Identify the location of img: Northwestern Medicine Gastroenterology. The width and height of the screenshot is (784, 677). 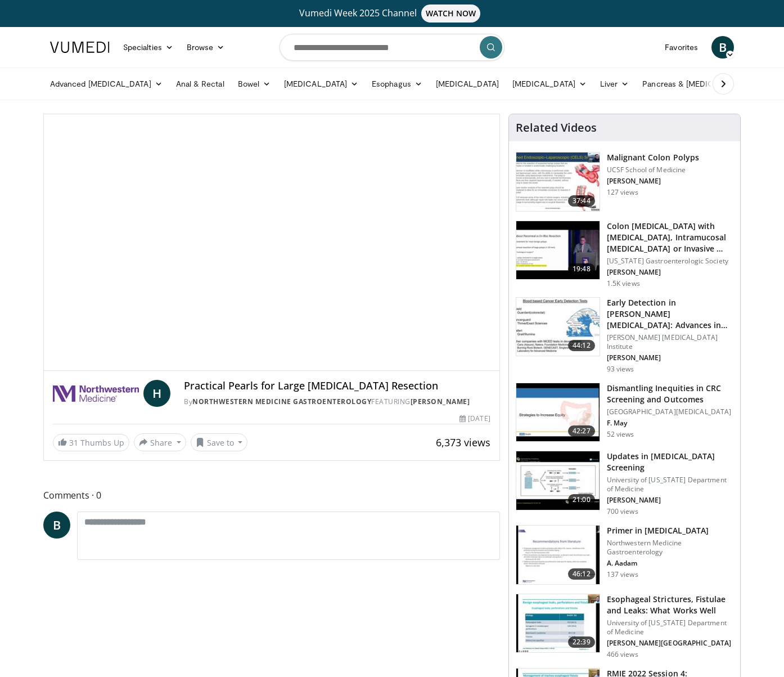
(95, 394).